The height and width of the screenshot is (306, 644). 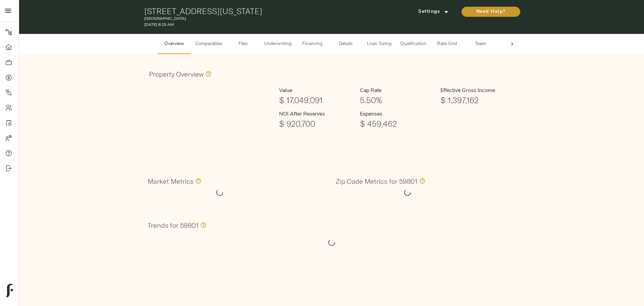 What do you see at coordinates (317, 123) in the screenshot?
I see `h1: $ 920,700` at bounding box center [317, 123].